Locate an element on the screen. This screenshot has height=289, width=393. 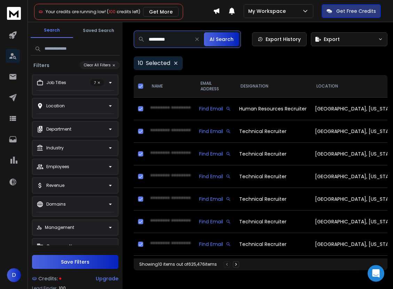
span: Credits: is located at coordinates (48, 279).